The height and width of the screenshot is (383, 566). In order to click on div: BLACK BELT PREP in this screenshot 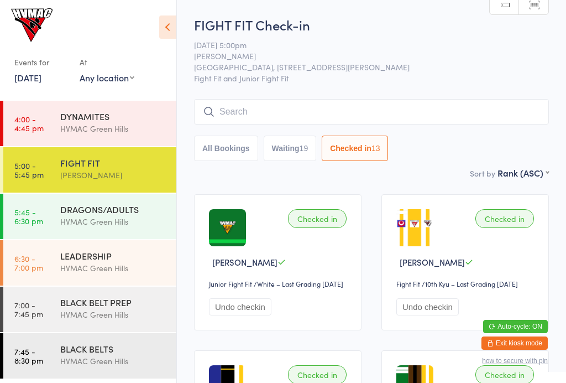, I will do `click(113, 302)`.